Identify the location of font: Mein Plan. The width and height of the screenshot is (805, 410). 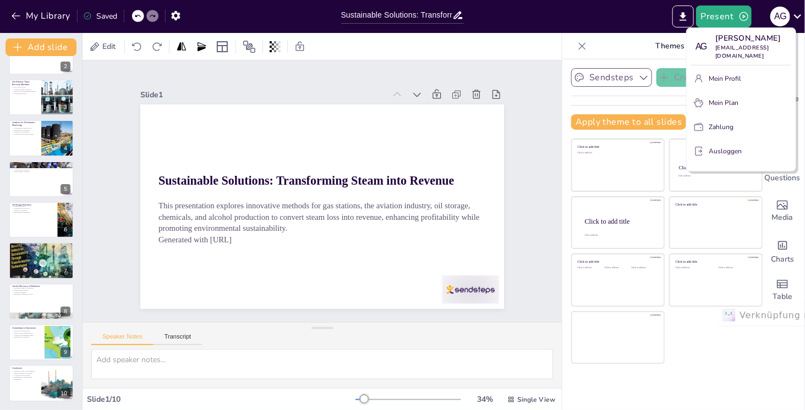
(724, 103).